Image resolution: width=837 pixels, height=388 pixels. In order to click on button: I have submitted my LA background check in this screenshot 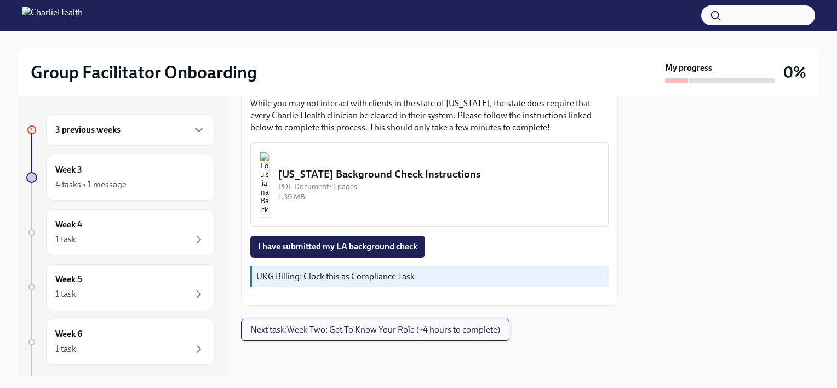, I will do `click(337, 246)`.